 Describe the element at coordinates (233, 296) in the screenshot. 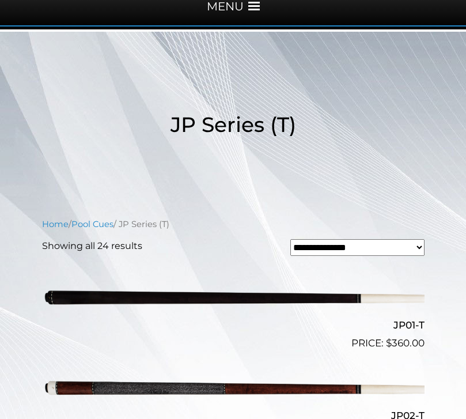

I see `img: JP01-T` at that location.